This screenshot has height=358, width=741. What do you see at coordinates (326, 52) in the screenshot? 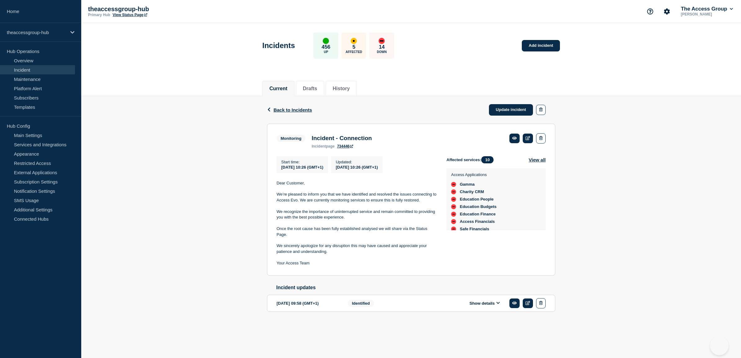
I see `p: Up` at bounding box center [326, 52].